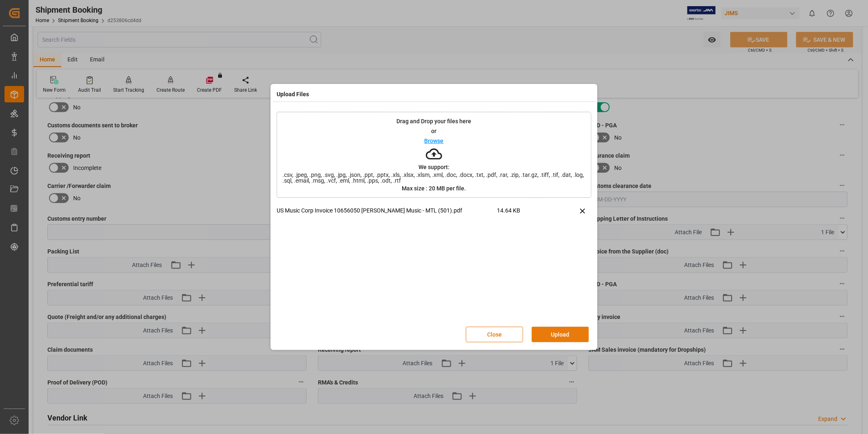 This screenshot has height=434, width=868. Describe the element at coordinates (560, 334) in the screenshot. I see `button: Upload` at that location.